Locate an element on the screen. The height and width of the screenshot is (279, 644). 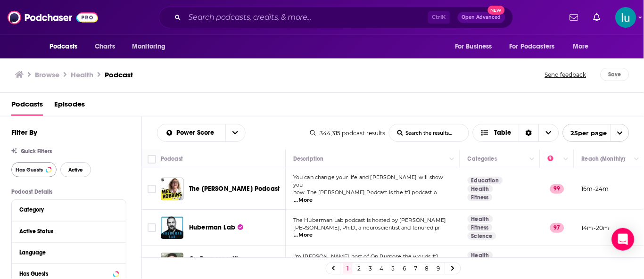
h3: Browse is located at coordinates (47, 74).